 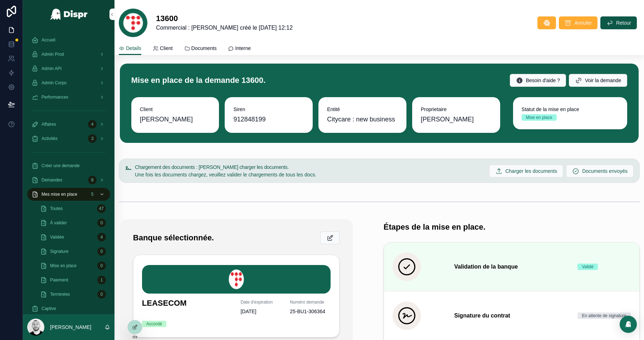 I want to click on span: Siren, so click(x=268, y=109).